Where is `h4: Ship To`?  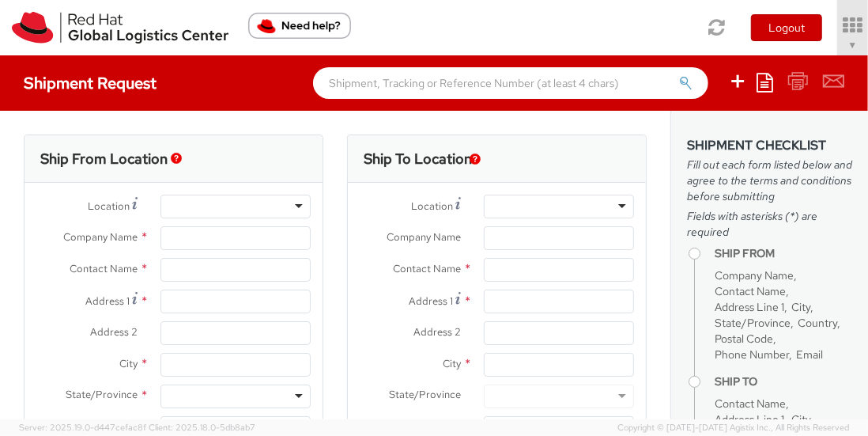
h4: Ship To is located at coordinates (783, 382).